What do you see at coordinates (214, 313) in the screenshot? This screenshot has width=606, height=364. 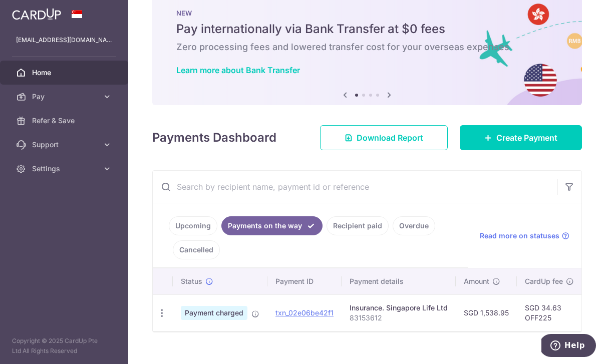 I see `span: Payment charged` at bounding box center [214, 313].